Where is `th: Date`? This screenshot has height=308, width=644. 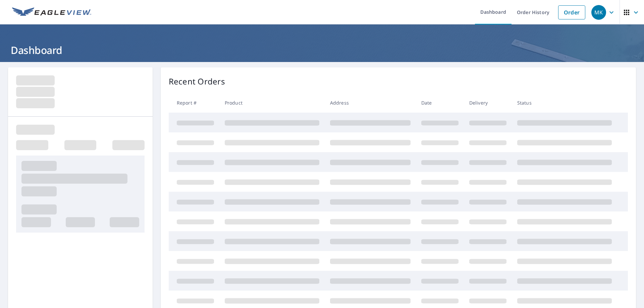
th: Date is located at coordinates (440, 102).